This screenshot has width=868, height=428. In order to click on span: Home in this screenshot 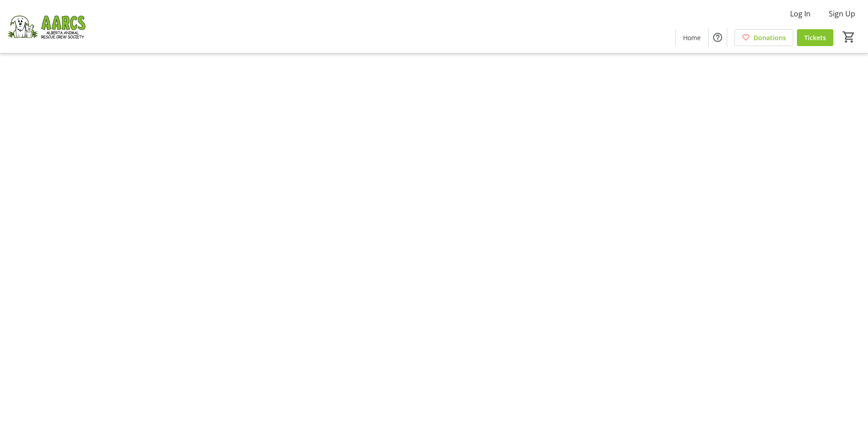, I will do `click(692, 37)`.